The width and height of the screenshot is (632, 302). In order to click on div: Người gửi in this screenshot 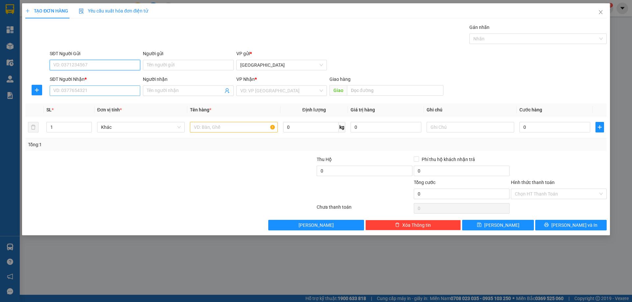, I will do `click(188, 54)`.